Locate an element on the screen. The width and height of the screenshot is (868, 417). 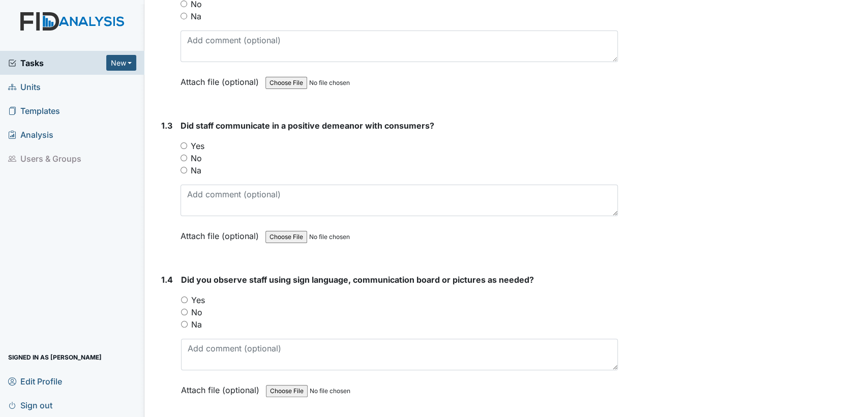
span: Analysis is located at coordinates (31, 134).